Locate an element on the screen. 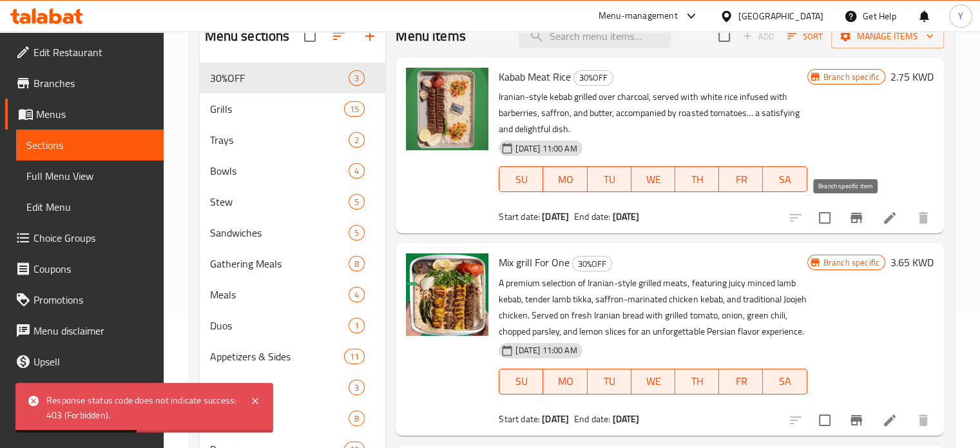 This screenshot has height=448, width=980. div: Trays2 is located at coordinates (292, 140).